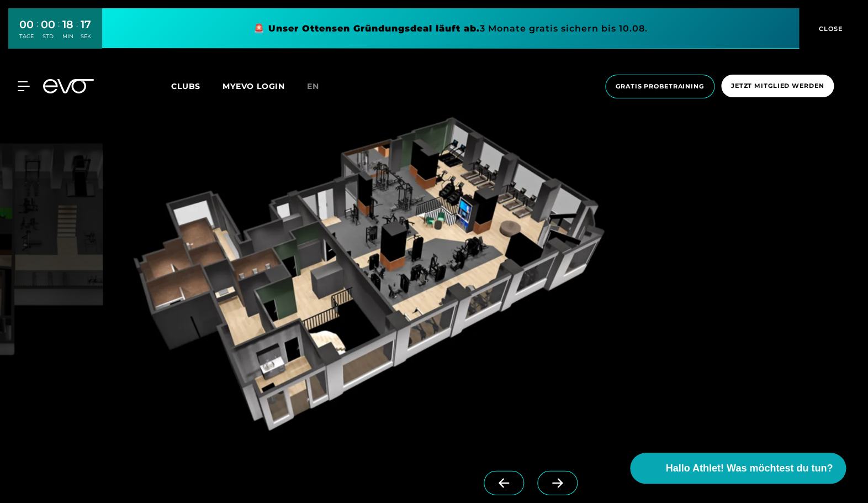 The image size is (868, 503). What do you see at coordinates (313, 86) in the screenshot?
I see `span: en` at bounding box center [313, 86].